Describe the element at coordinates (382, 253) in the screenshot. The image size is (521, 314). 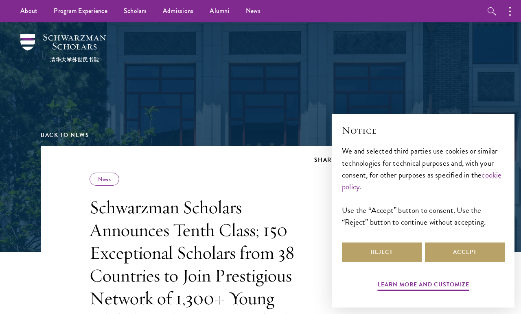
I see `button: Reject` at that location.